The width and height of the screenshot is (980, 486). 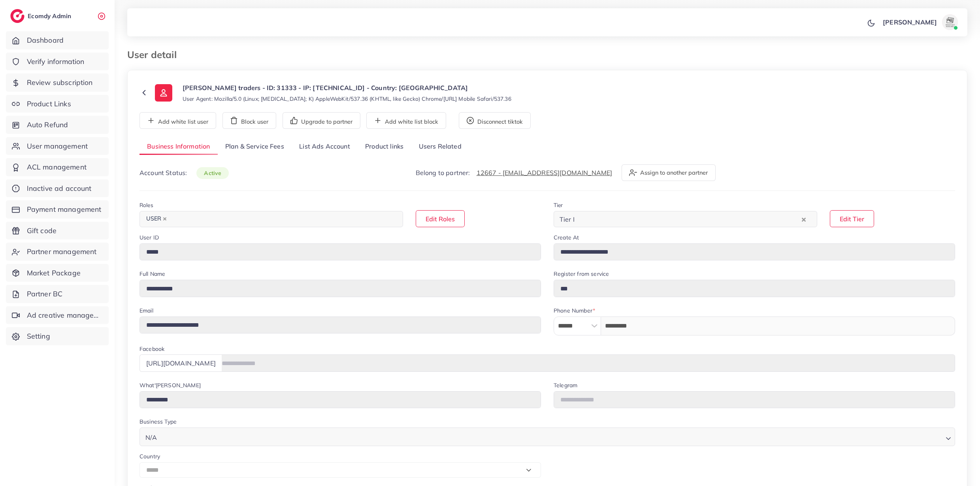 I want to click on label: Roles, so click(x=146, y=205).